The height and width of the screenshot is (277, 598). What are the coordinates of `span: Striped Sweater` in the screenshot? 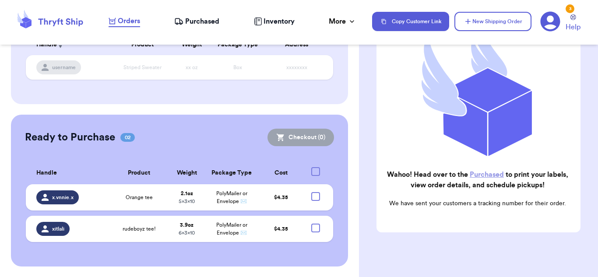 It's located at (142, 67).